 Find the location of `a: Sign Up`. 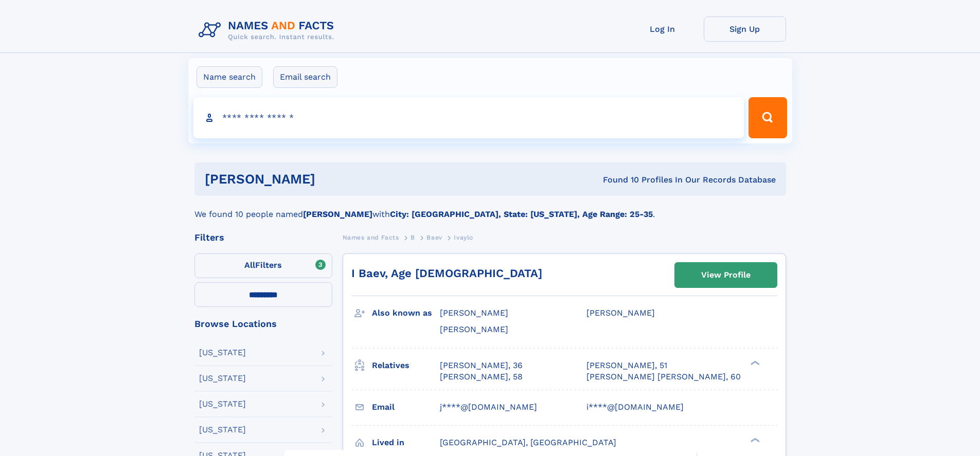

a: Sign Up is located at coordinates (745, 29).